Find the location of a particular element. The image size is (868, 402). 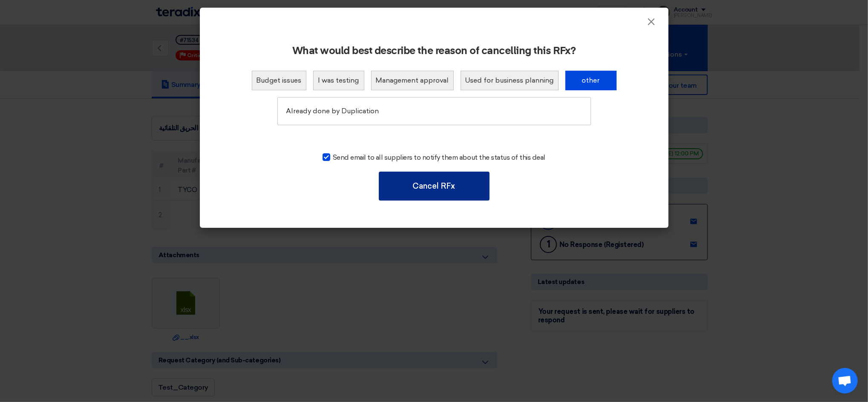

input: Please write your other reasons here is located at coordinates (434, 111).